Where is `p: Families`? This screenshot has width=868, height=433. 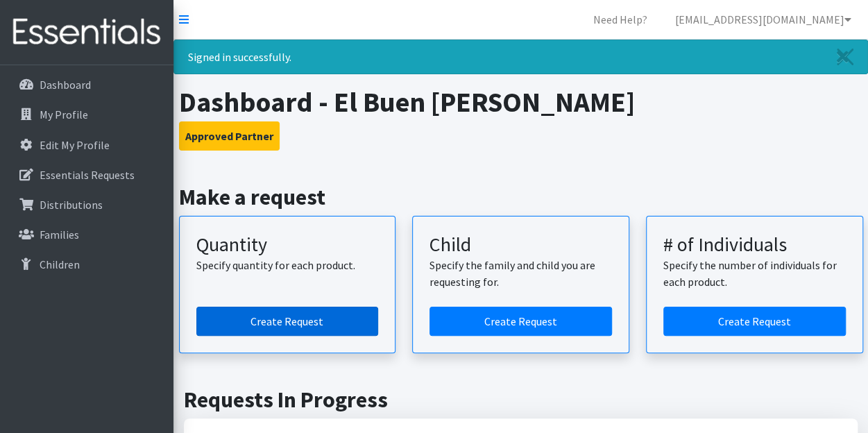 p: Families is located at coordinates (59, 235).